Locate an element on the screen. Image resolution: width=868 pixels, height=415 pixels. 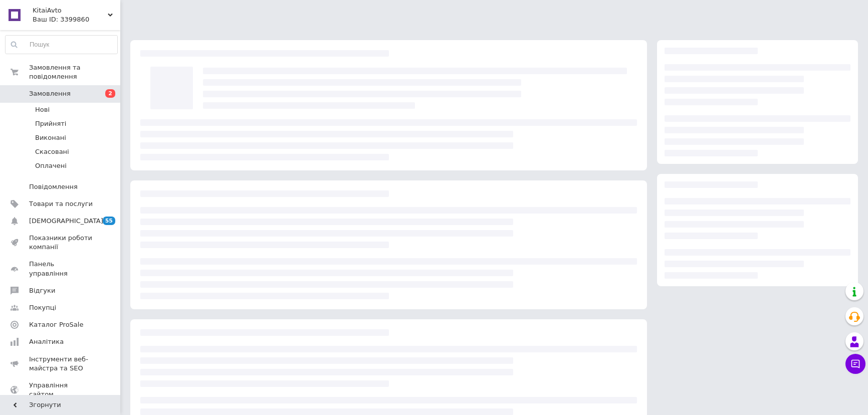
span: KitaiAvto is located at coordinates (70, 10).